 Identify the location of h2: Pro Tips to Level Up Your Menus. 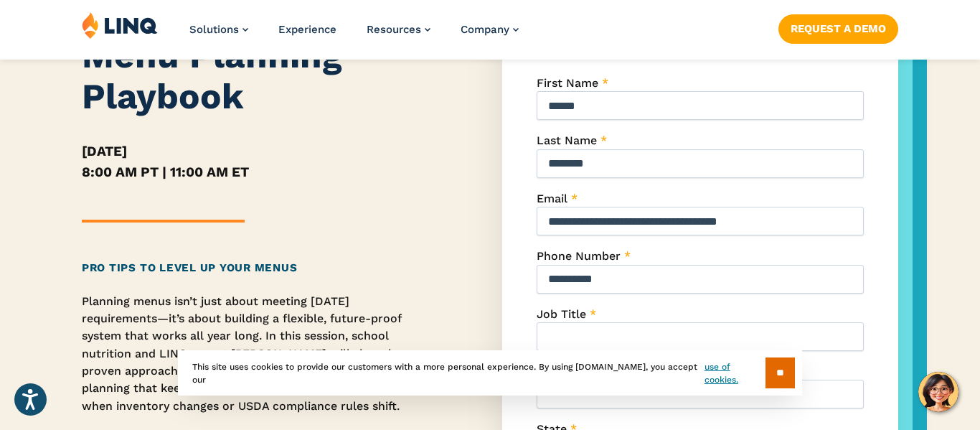
(245, 267).